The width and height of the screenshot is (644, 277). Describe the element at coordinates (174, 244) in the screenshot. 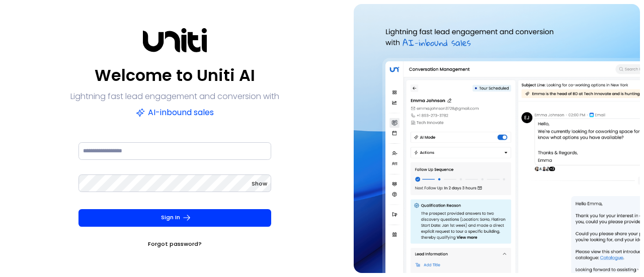

I see `a: Forgot password?` at that location.